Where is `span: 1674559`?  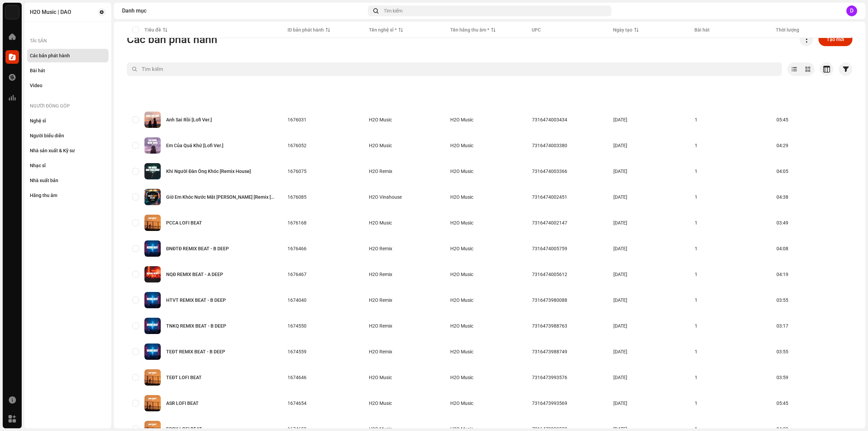 span: 1674559 is located at coordinates (297, 351).